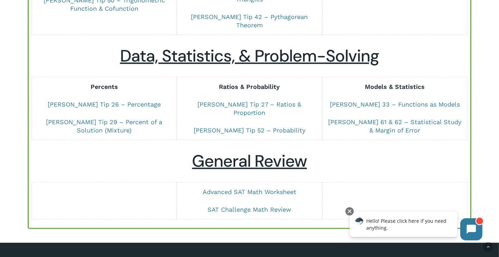 The width and height of the screenshot is (499, 257). What do you see at coordinates (250, 161) in the screenshot?
I see `u: General Review` at bounding box center [250, 161].